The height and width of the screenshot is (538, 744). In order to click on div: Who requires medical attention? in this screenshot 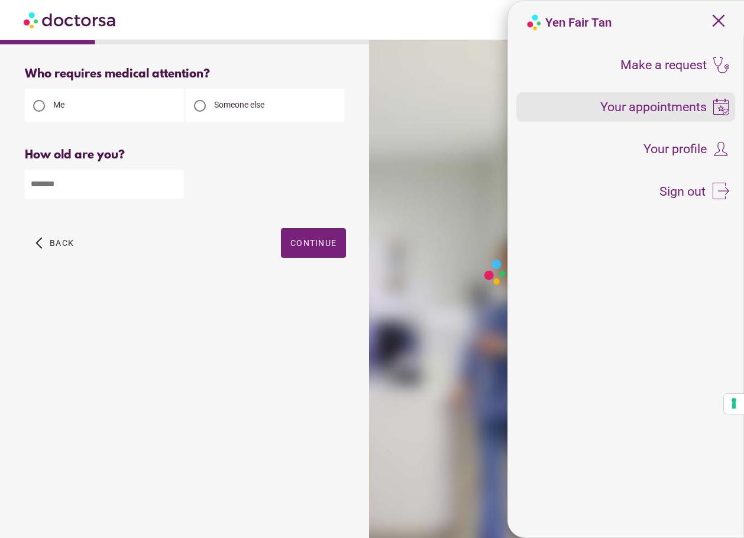, I will do `click(185, 74)`.